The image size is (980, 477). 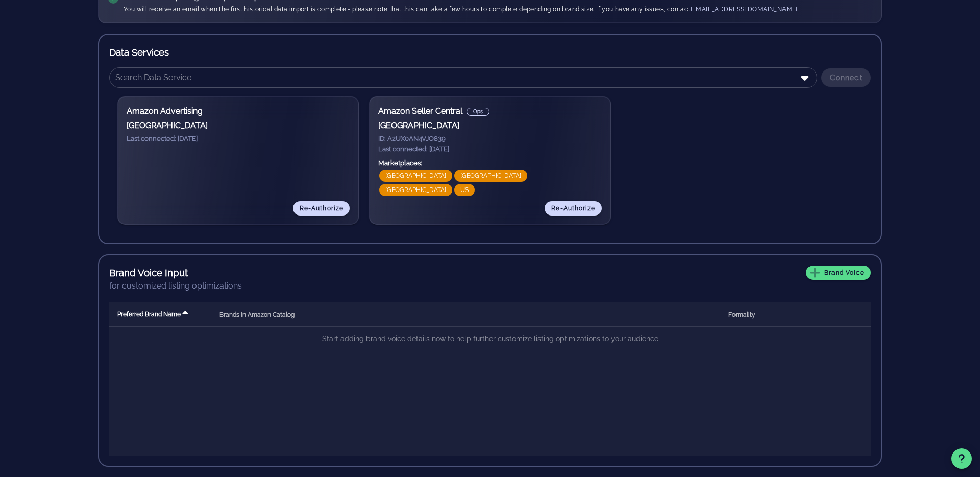 What do you see at coordinates (490, 139) in the screenshot?
I see `h5: ID: A2UX0AN4VJO839` at bounding box center [490, 139].